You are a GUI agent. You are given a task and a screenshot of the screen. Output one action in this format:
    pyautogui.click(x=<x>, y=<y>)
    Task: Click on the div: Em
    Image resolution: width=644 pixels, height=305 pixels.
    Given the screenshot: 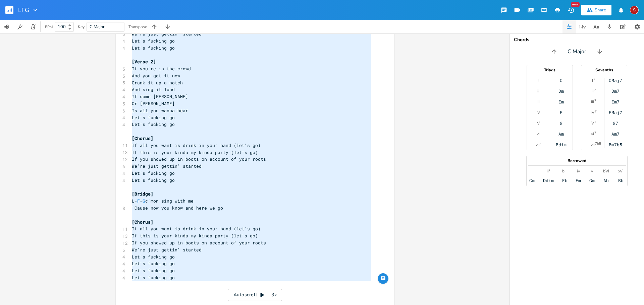 What is the action you would take?
    pyautogui.click(x=561, y=102)
    